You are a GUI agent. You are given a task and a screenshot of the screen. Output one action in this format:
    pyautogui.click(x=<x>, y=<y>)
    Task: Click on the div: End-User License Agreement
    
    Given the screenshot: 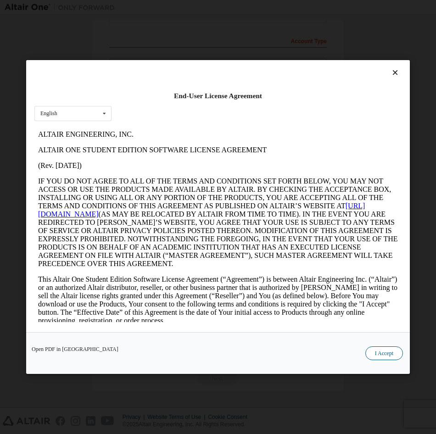 What is the action you would take?
    pyautogui.click(x=218, y=96)
    